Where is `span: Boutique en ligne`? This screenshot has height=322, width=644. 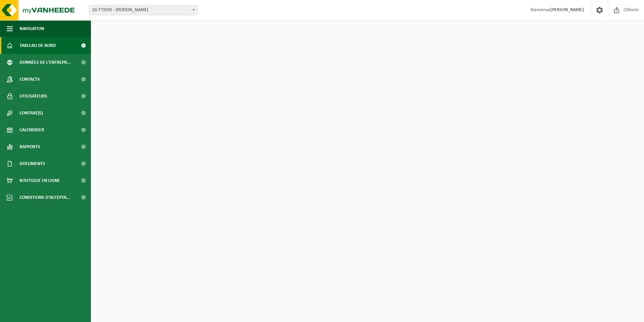
span: Boutique en ligne is located at coordinates (40, 180).